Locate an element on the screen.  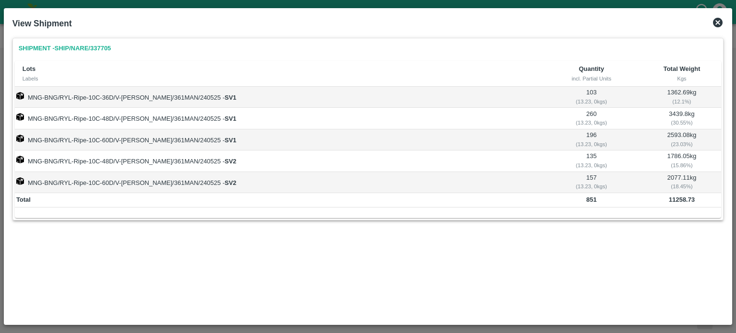
b: View Shipment is located at coordinates (42, 23).